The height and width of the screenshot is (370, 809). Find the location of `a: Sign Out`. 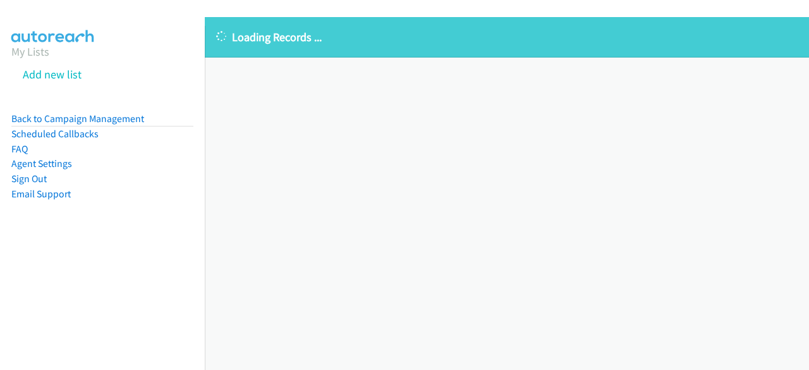

a: Sign Out is located at coordinates (29, 178).